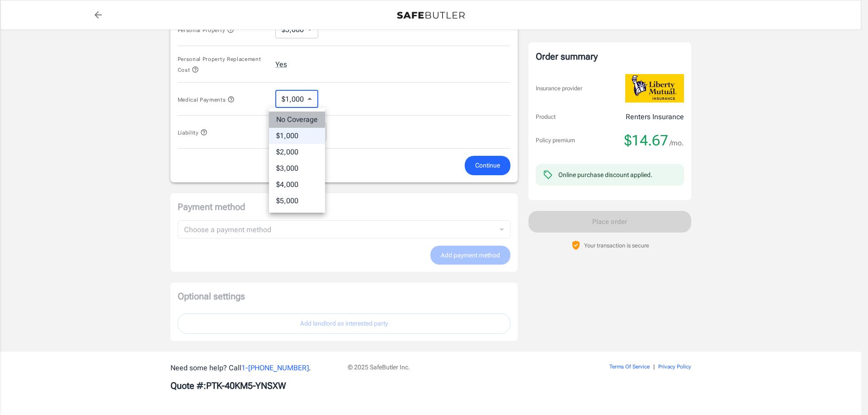  What do you see at coordinates (297, 120) in the screenshot?
I see `li: No Coverage` at bounding box center [297, 120].